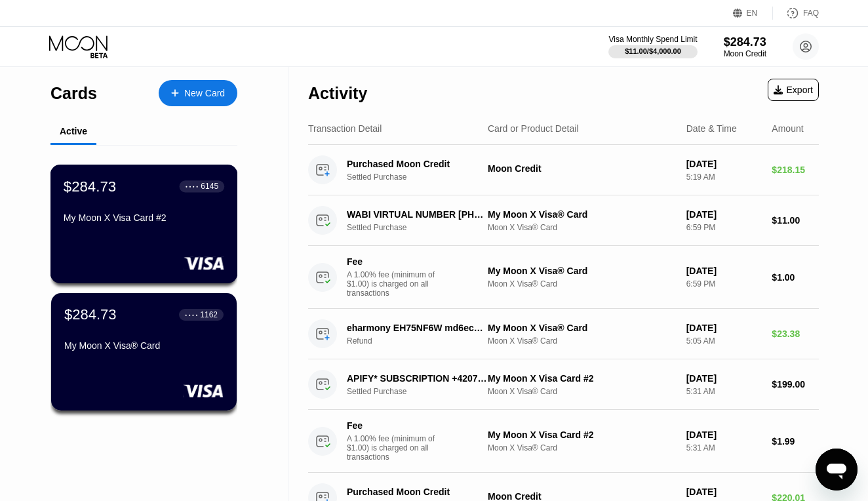 This screenshot has width=868, height=501. What do you see at coordinates (652, 39) in the screenshot?
I see `div: Visa Monthly Spend Limit` at bounding box center [652, 39].